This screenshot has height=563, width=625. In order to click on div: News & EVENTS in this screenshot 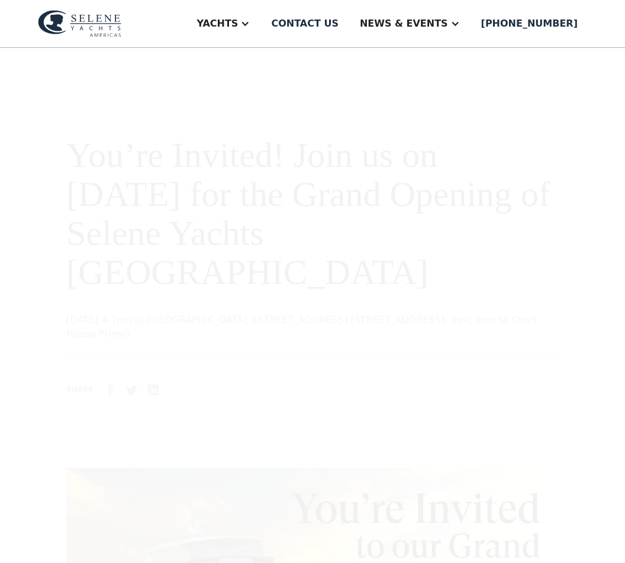, I will do `click(403, 24)`.